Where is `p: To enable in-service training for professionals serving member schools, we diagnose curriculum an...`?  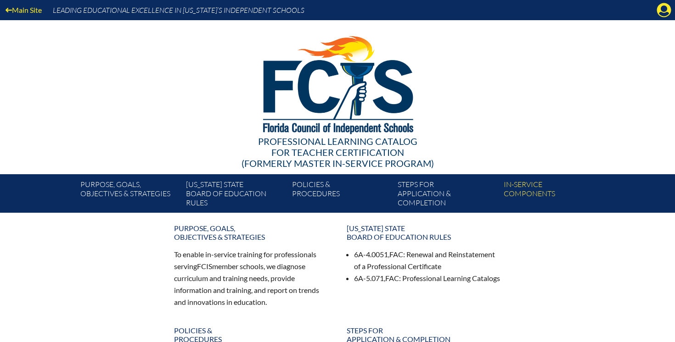 p: To enable in-service training for professionals serving member schools, we diagnose curriculum an... is located at coordinates (251, 278).